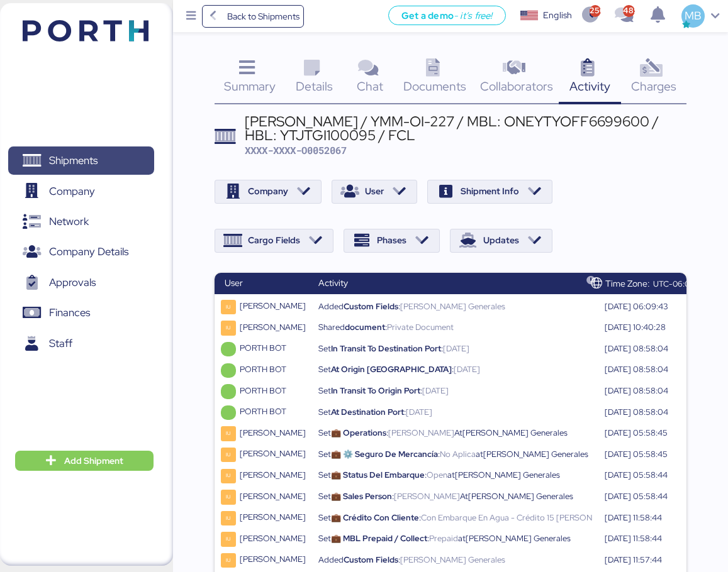 This screenshot has width=728, height=572. Describe the element at coordinates (435, 86) in the screenshot. I see `span: Documents` at that location.